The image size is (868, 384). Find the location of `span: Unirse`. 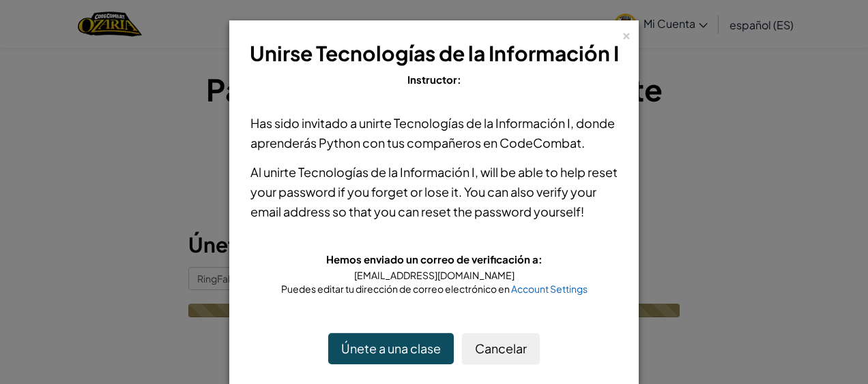

span: Unirse is located at coordinates (281, 53).